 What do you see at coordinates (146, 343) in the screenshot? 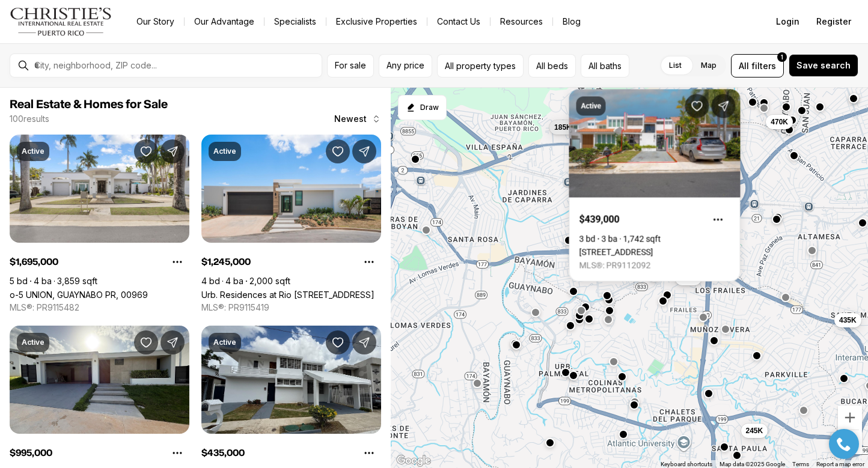
I see `button: Save Property: St. 1 MONTEAZUL` at bounding box center [146, 343].